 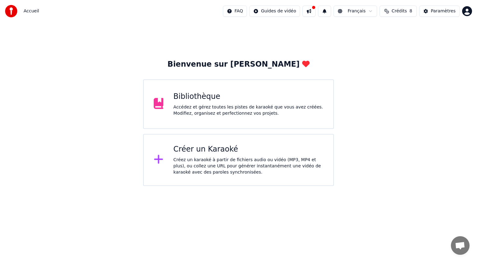 What do you see at coordinates (248, 150) in the screenshot?
I see `div: Créer un Karaoké` at bounding box center [248, 150].